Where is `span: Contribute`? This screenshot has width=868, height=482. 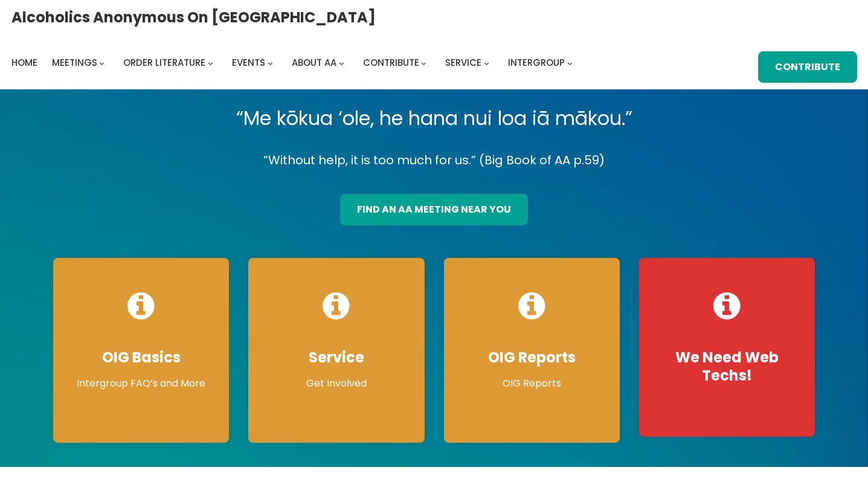 span: Contribute is located at coordinates (391, 62).